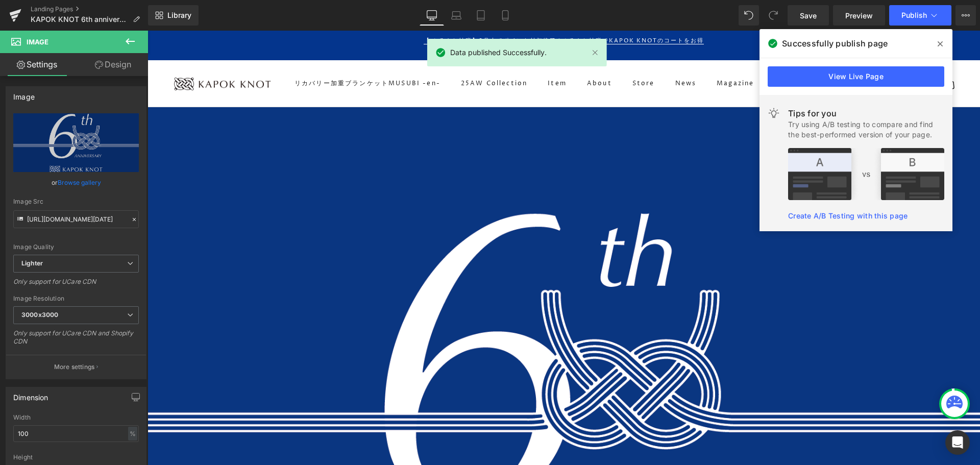 Image resolution: width=980 pixels, height=465 pixels. I want to click on div: Image Src, so click(76, 202).